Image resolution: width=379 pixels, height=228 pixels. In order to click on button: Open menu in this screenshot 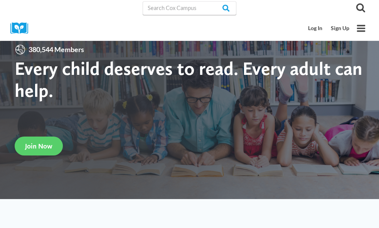, I will do `click(361, 28)`.